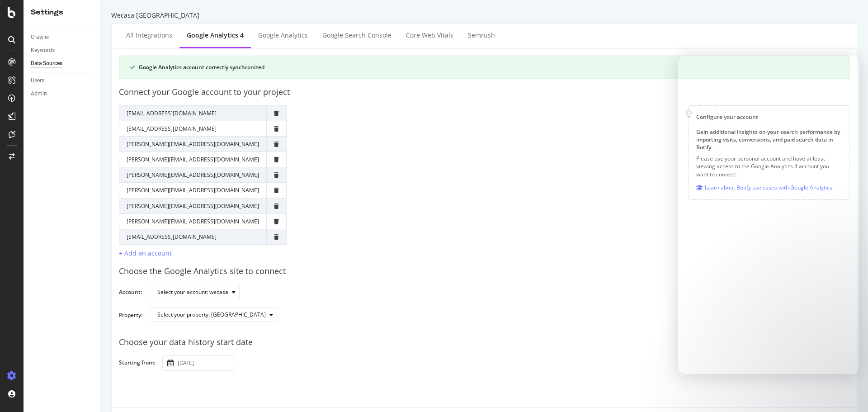  Describe the element at coordinates (61, 12) in the screenshot. I see `div: Settings` at that location.